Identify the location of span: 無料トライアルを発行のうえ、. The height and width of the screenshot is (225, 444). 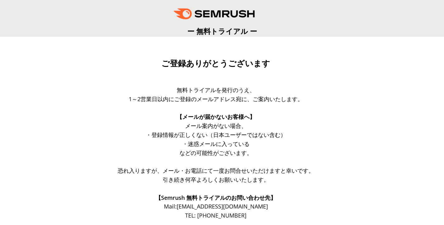
(216, 90).